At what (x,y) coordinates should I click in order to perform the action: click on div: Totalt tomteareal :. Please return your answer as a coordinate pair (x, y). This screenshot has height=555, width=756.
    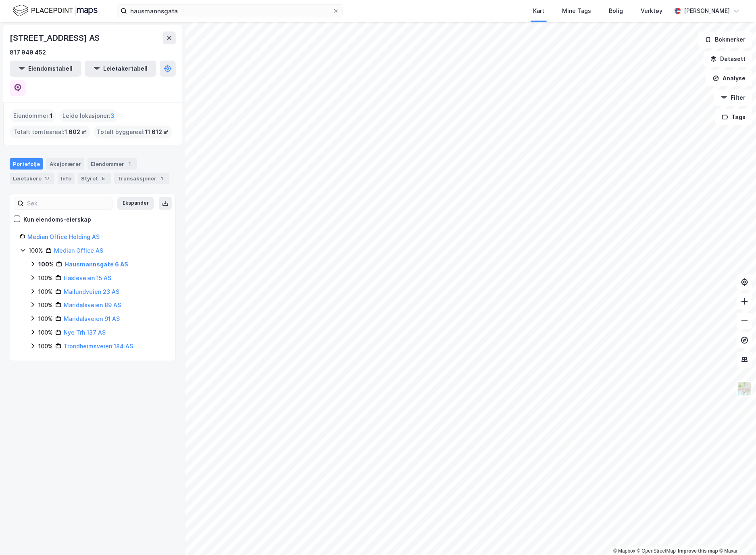
    Looking at the image, I should click on (50, 132).